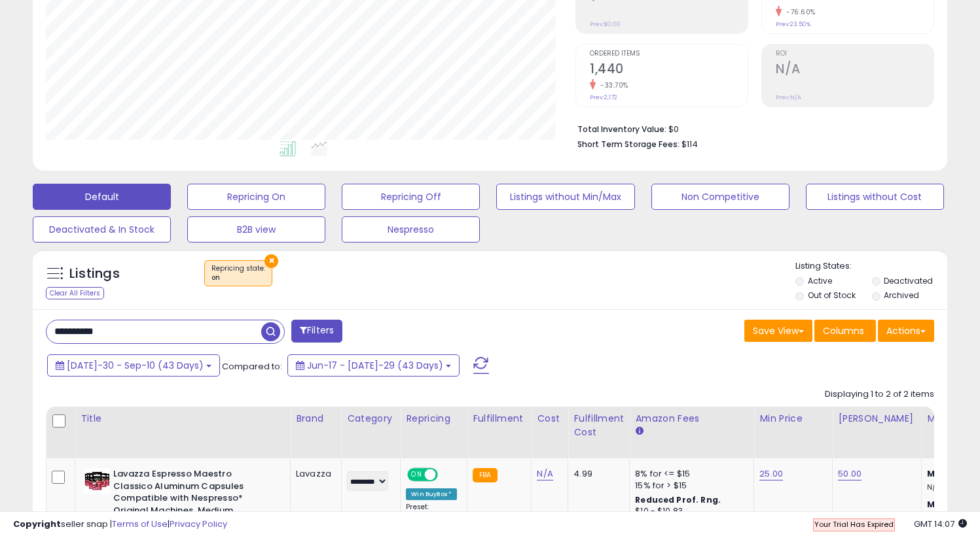 This screenshot has height=538, width=980. Describe the element at coordinates (778, 331) in the screenshot. I see `button: Save View` at that location.